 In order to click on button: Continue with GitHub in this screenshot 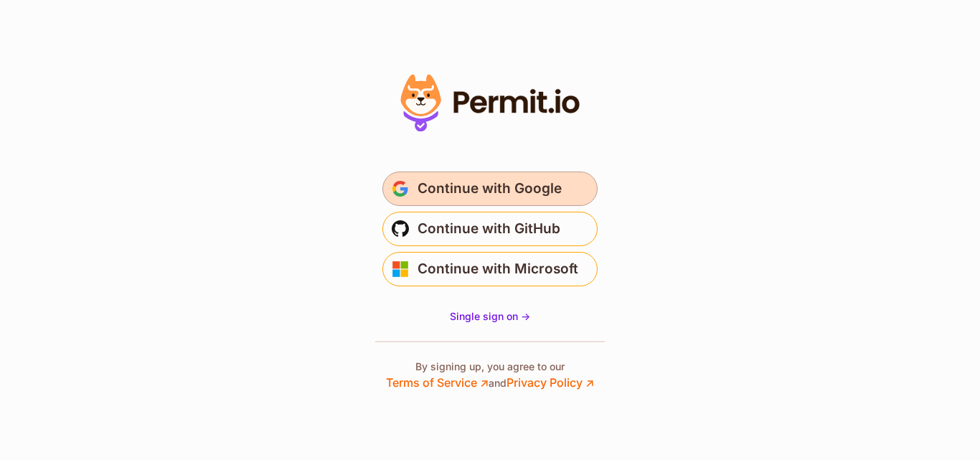, I will do `click(490, 229)`.